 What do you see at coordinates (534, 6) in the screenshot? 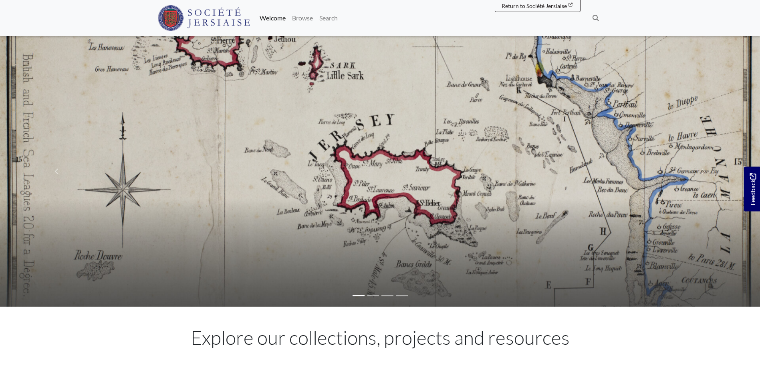
I see `span: Return to Société Jersiaise` at bounding box center [534, 6].